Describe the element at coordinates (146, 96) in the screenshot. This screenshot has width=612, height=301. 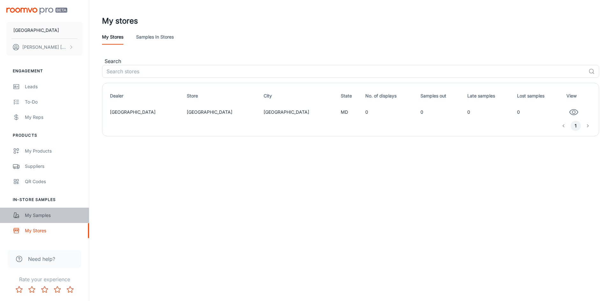
I see `th: Dealer` at that location.